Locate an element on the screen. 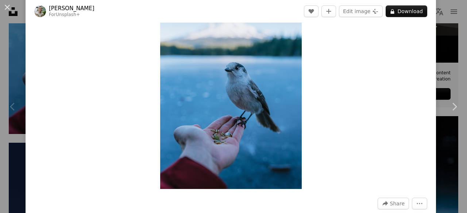 This screenshot has height=213, width=467. button: Add to Collection is located at coordinates (328, 11).